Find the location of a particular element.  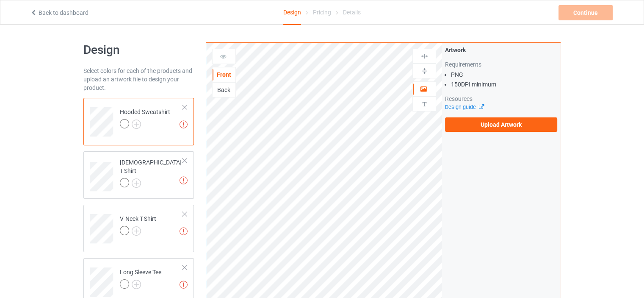

div: Design is located at coordinates (292, 13).